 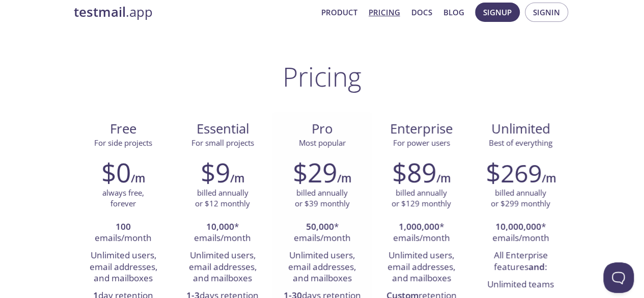 What do you see at coordinates (322, 76) in the screenshot?
I see `h1: Pricing` at bounding box center [322, 76].